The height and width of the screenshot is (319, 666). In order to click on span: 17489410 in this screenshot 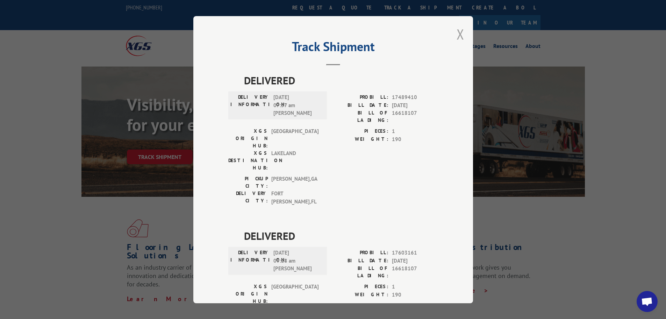, I will do `click(415, 97)`.